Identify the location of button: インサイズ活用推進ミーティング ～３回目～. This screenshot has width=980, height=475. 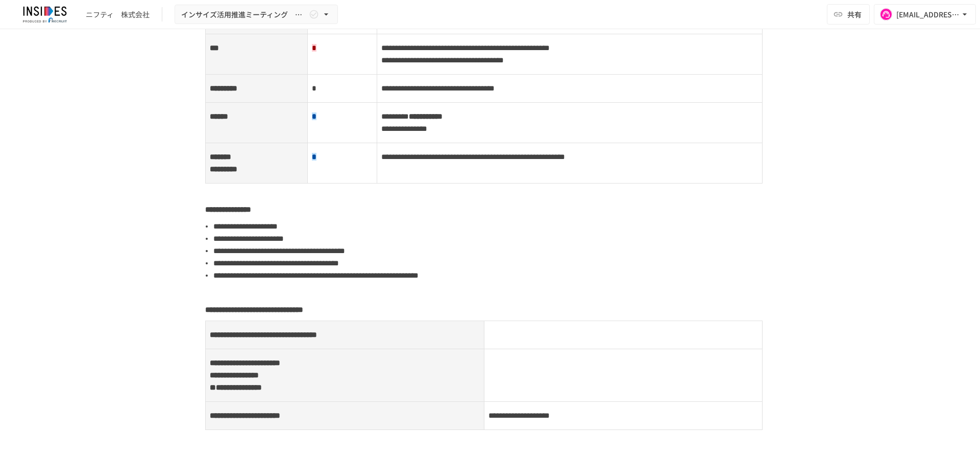
(256, 14).